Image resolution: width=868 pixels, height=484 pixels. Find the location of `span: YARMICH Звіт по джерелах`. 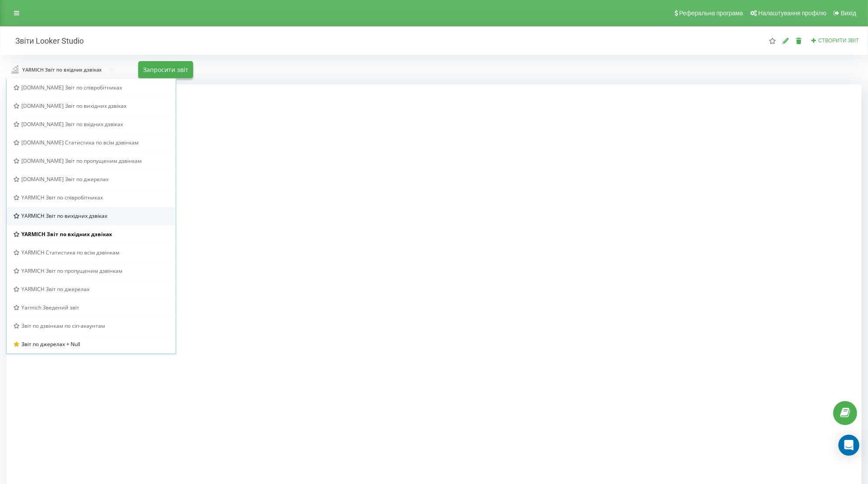

span: YARMICH Звіт по джерелах is located at coordinates (55, 289).